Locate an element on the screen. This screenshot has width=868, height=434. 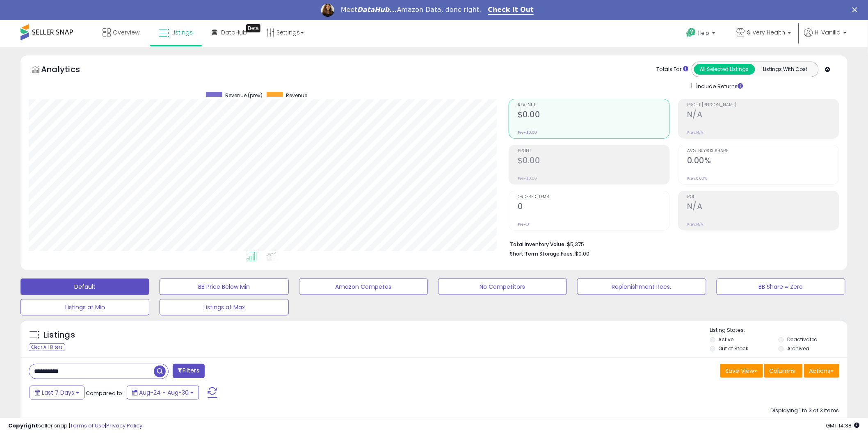
button: Columns is located at coordinates (784, 371).